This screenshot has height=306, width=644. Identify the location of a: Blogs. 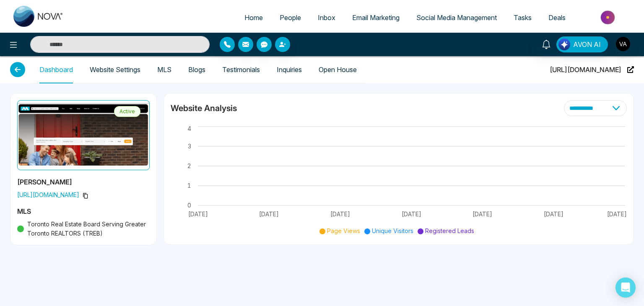
(197, 70).